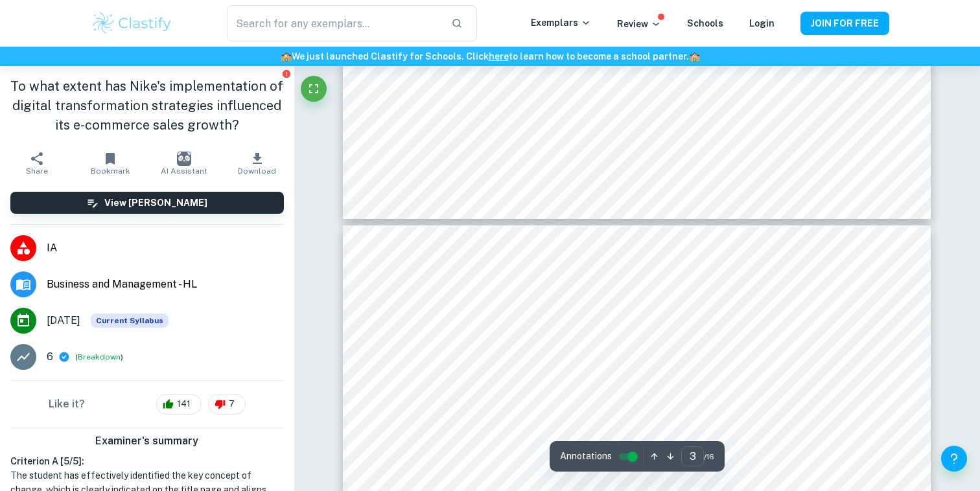 The image size is (980, 491). Describe the element at coordinates (314, 88) in the screenshot. I see `button: Fullscreen` at that location.